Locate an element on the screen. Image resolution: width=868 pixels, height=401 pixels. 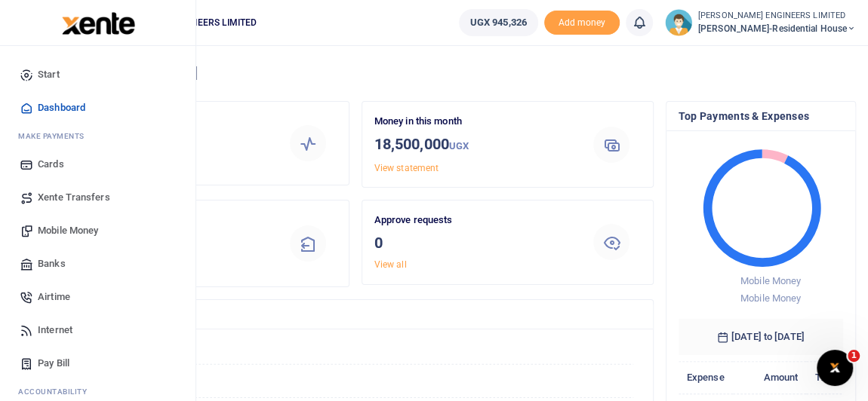
li: M is located at coordinates (97, 135).